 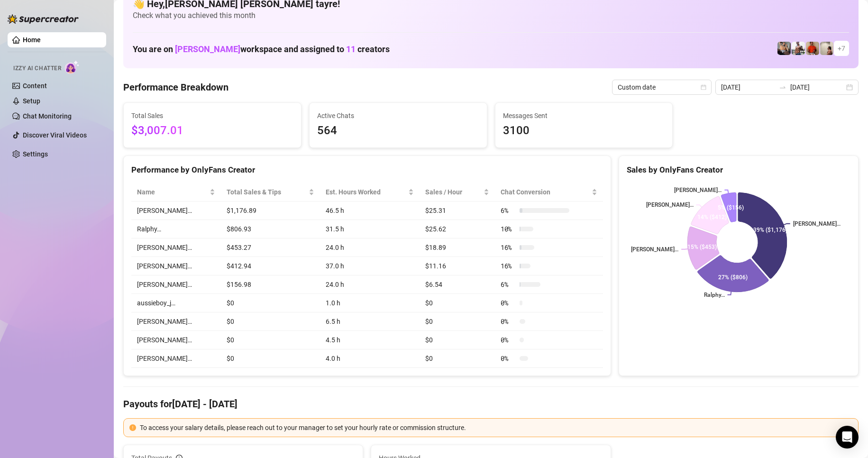 I want to click on span: Total Sales & Tips, so click(x=266, y=192).